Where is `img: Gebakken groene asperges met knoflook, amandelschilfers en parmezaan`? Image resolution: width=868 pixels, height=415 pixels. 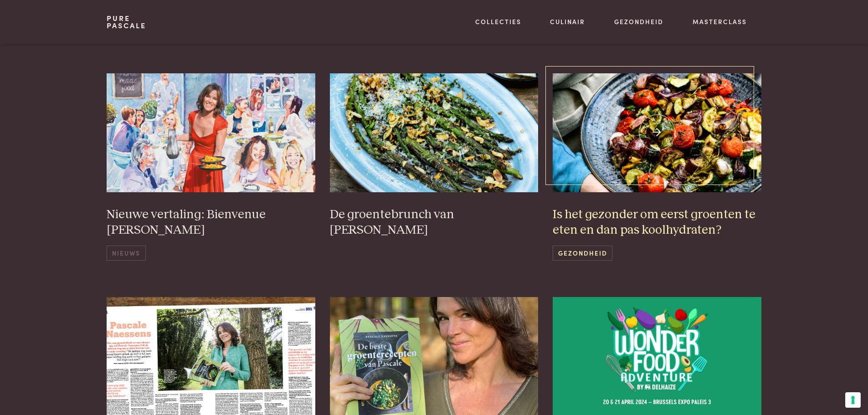 img: Gebakken groene asperges met knoflook, amandelschilfers en parmezaan is located at coordinates (434, 132).